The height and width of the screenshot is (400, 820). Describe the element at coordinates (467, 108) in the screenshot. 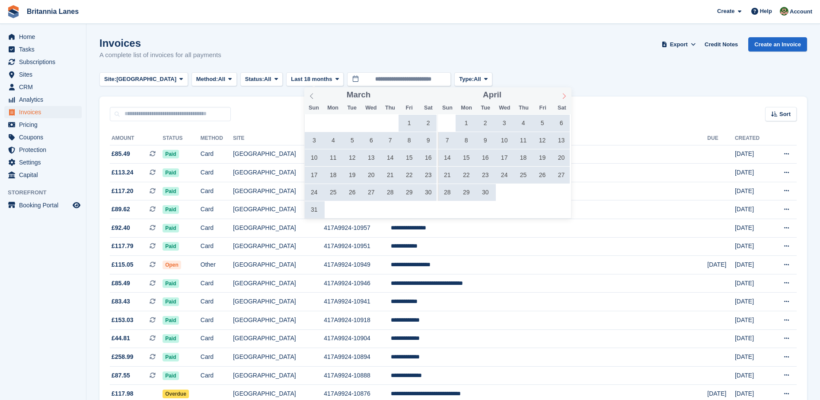

I see `span: Mon` at that location.